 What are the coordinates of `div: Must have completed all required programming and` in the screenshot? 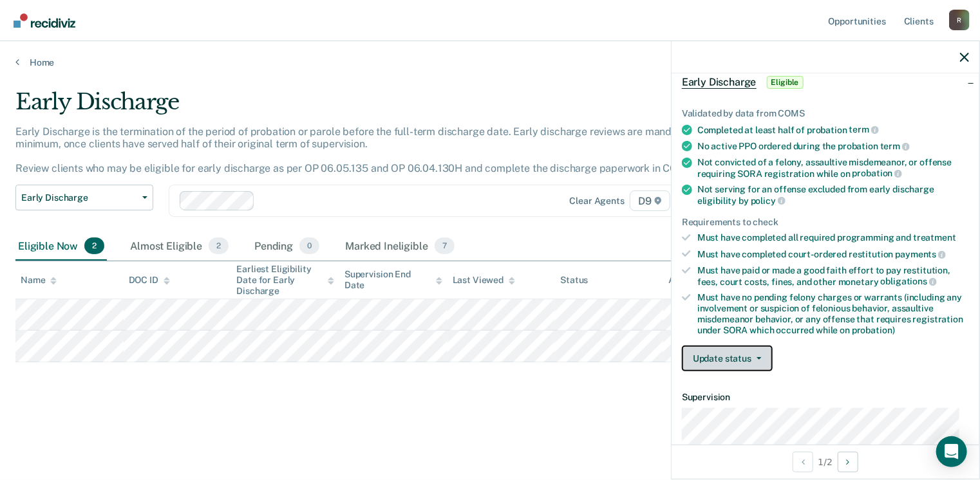 It's located at (833, 238).